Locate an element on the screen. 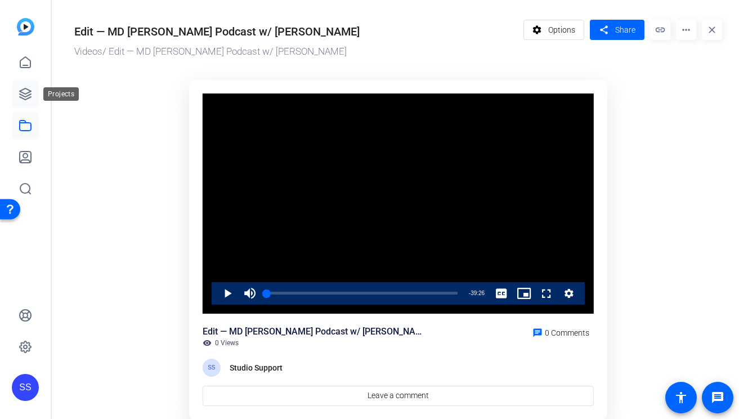 The image size is (739, 419). span: 39:26 is located at coordinates (477, 293).